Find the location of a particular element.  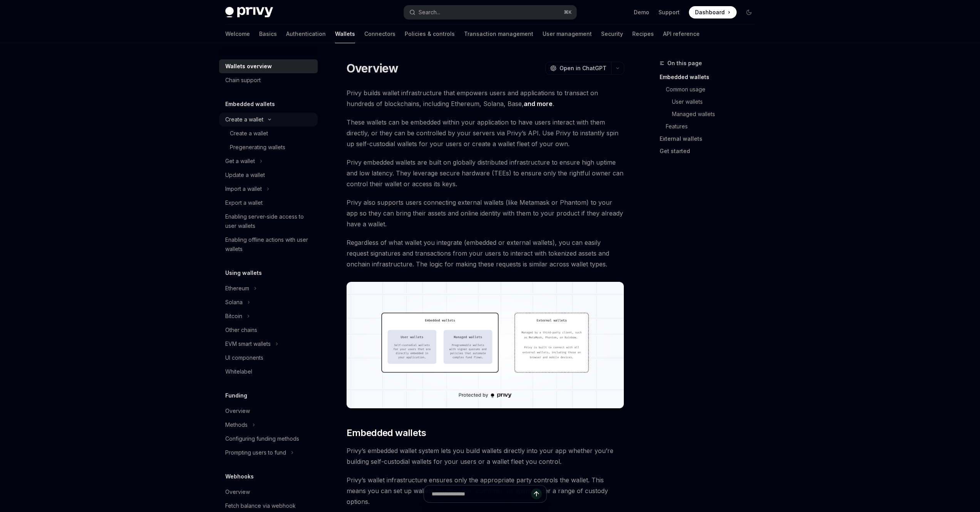

button: Send message is located at coordinates (536, 494).